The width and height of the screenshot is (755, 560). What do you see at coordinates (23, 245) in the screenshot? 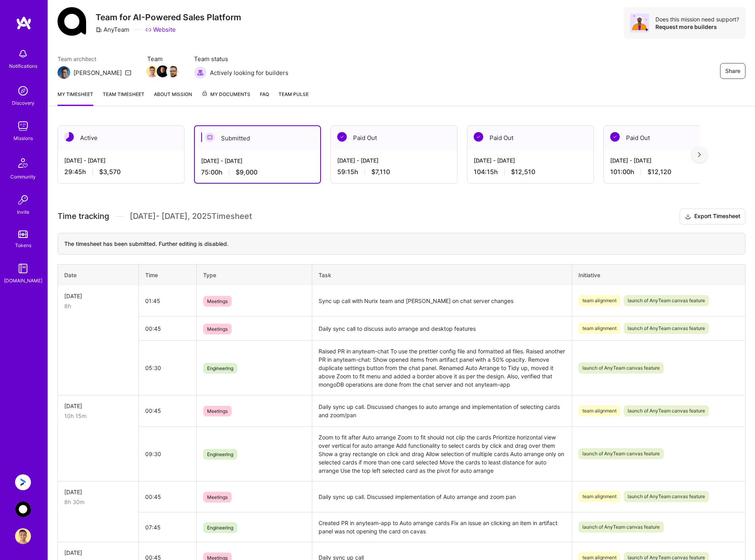
I see `div: Tokens` at bounding box center [23, 245].